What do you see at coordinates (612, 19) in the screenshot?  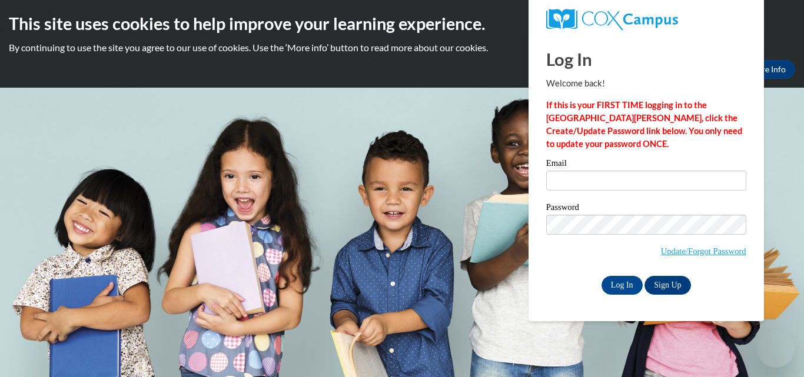 I see `img: COX Campus` at bounding box center [612, 19].